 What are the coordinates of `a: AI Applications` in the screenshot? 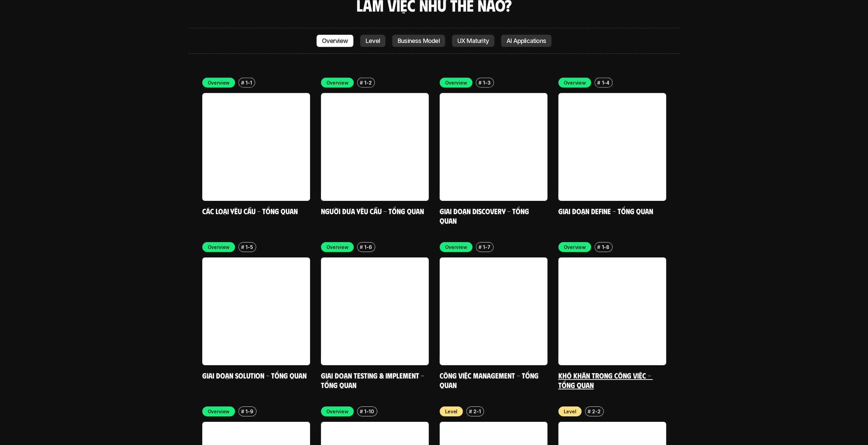 It's located at (526, 41).